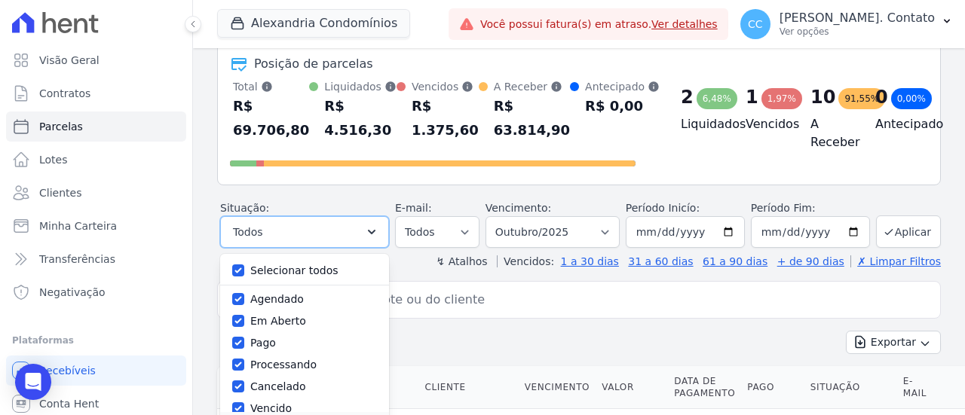  I want to click on label: E-mail:, so click(413, 208).